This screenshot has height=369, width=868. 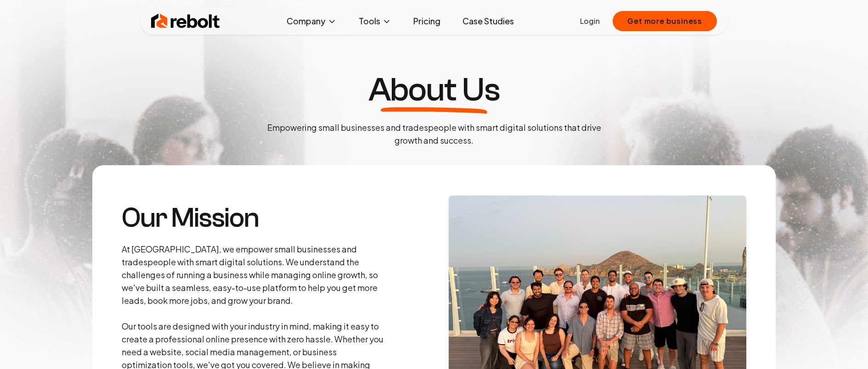 What do you see at coordinates (254, 218) in the screenshot?
I see `h3: Our Mission` at bounding box center [254, 218].